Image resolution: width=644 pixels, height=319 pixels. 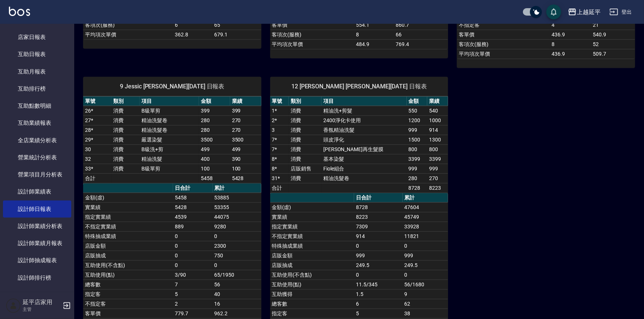 What do you see at coordinates (364, 110) in the screenshot?
I see `td: 精油洗+剪髮` at bounding box center [364, 110].